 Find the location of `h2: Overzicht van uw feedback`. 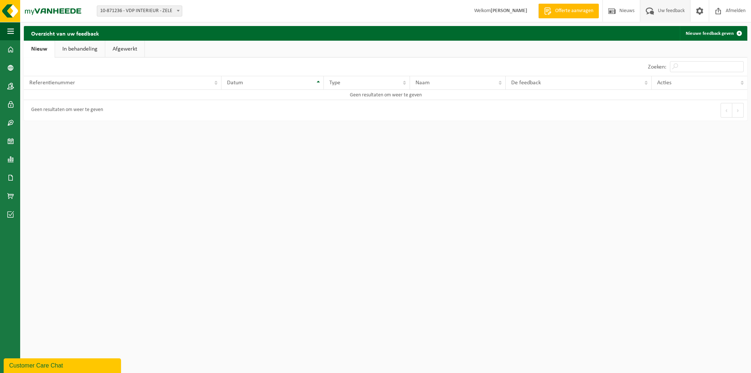

h2: Overzicht van uw feedback is located at coordinates (65, 33).